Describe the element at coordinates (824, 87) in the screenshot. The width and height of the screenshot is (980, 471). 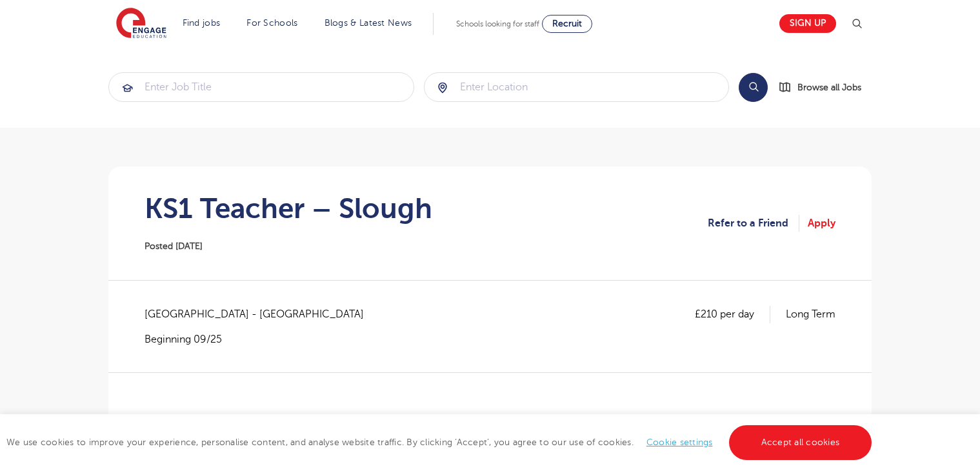
I see `a: Browse all Jobs` at that location.